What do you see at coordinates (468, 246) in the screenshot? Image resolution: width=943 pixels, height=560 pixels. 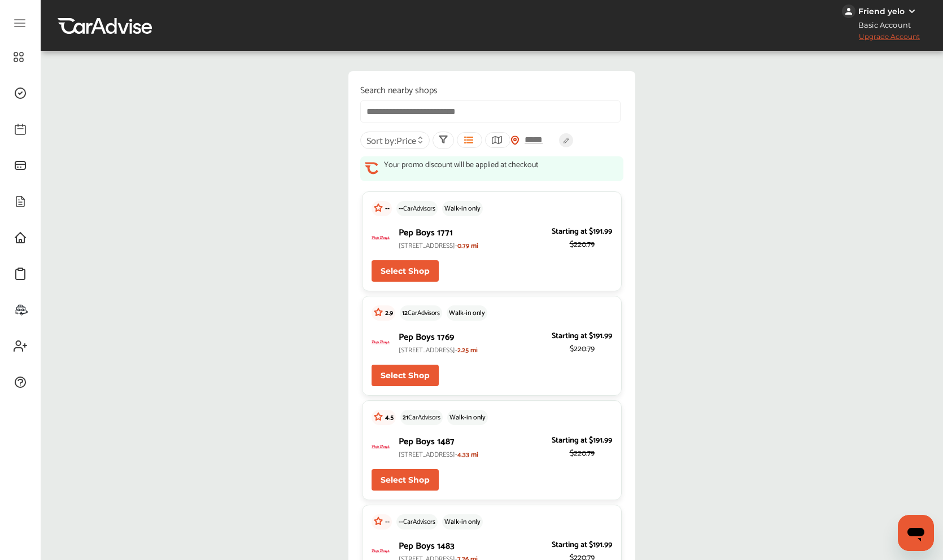 I see `span: 0.79 mi` at bounding box center [468, 246].